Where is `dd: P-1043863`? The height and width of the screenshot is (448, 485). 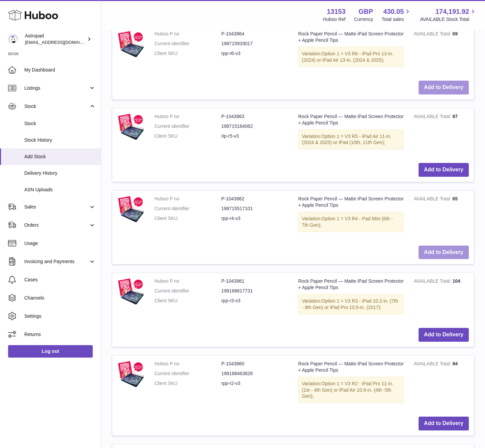
dd: P-1043863 is located at coordinates (254, 117).